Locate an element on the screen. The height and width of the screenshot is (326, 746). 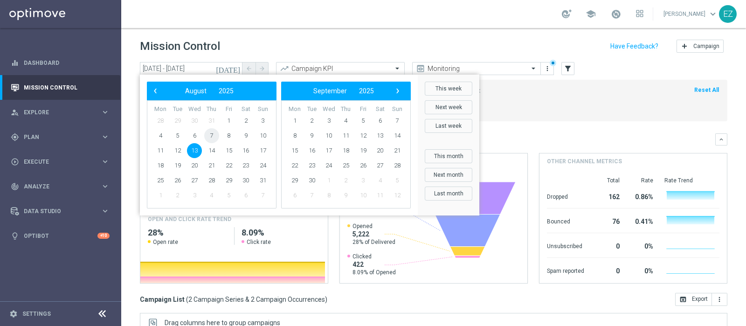
div: +10 is located at coordinates (104, 235).